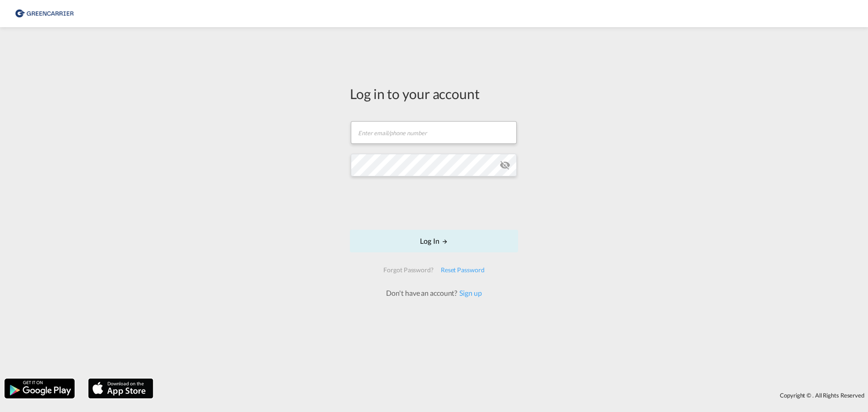 The width and height of the screenshot is (868, 412). What do you see at coordinates (434, 293) in the screenshot?
I see `div: Don't have an account?` at bounding box center [434, 293].